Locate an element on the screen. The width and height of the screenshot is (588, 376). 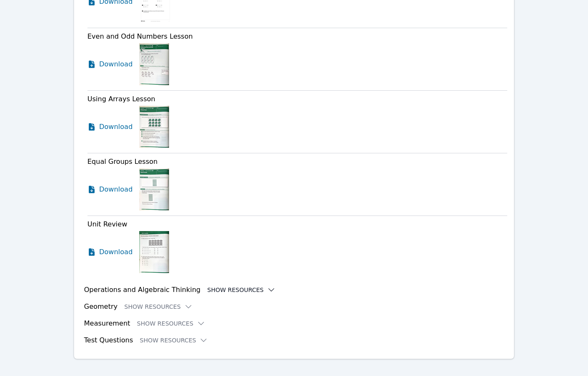
span: Even and Odd Numbers Lesson is located at coordinates (140, 36).